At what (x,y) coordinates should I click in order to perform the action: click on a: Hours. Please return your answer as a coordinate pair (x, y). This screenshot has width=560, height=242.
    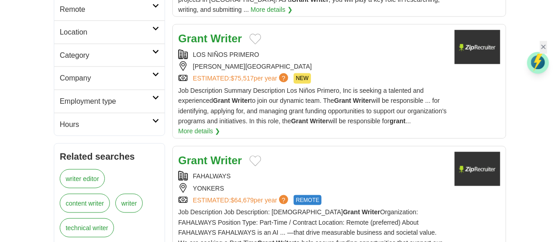
    Looking at the image, I should click on (109, 124).